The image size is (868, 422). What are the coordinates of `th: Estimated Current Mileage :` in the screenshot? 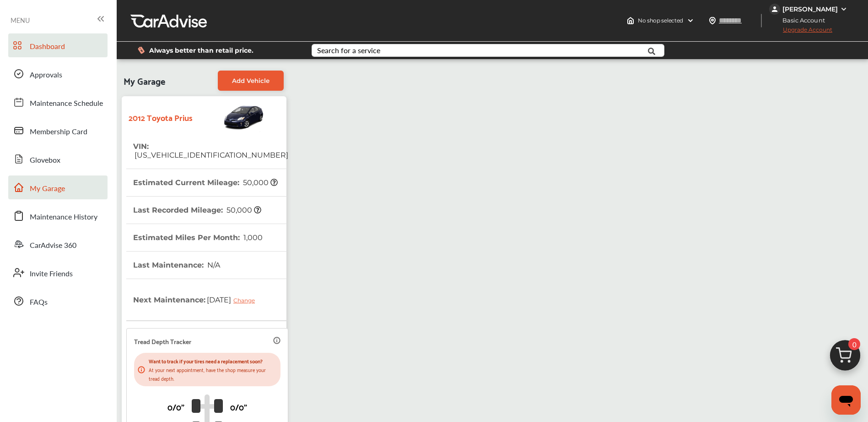 It's located at (205, 182).